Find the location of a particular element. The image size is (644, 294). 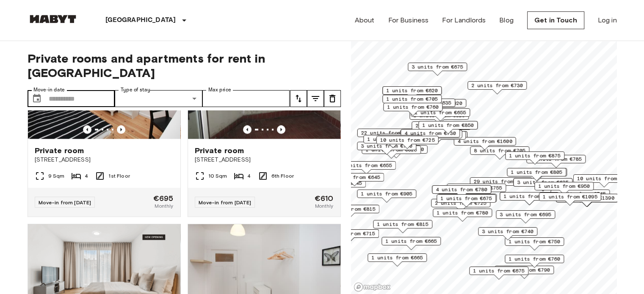

span: €695 is located at coordinates (163, 198).